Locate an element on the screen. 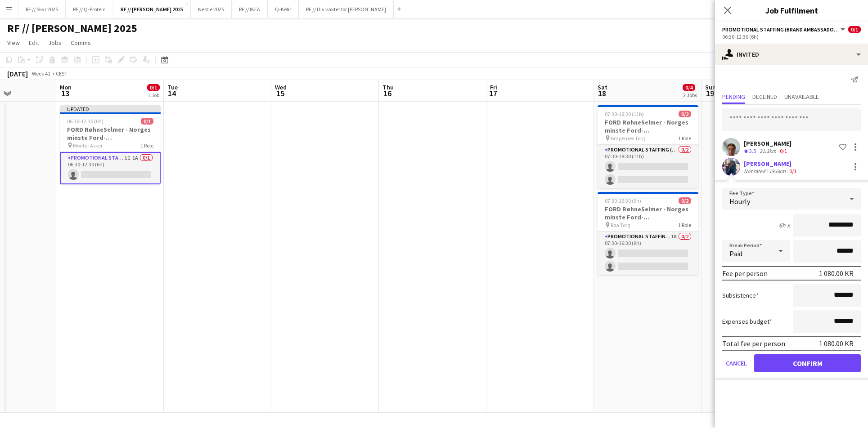 The width and height of the screenshot is (868, 428). div: 06:30-12:30 (6h) is located at coordinates (791, 36).